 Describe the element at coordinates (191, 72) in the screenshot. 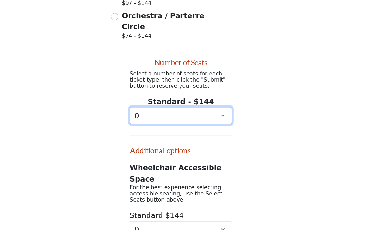

I see `h2: Number of Seats` at that location.